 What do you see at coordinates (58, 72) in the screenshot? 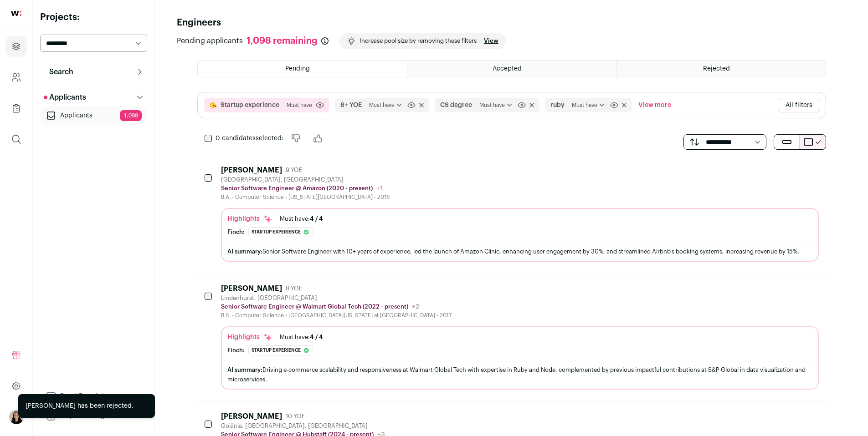
I see `p: Search` at bounding box center [58, 72].